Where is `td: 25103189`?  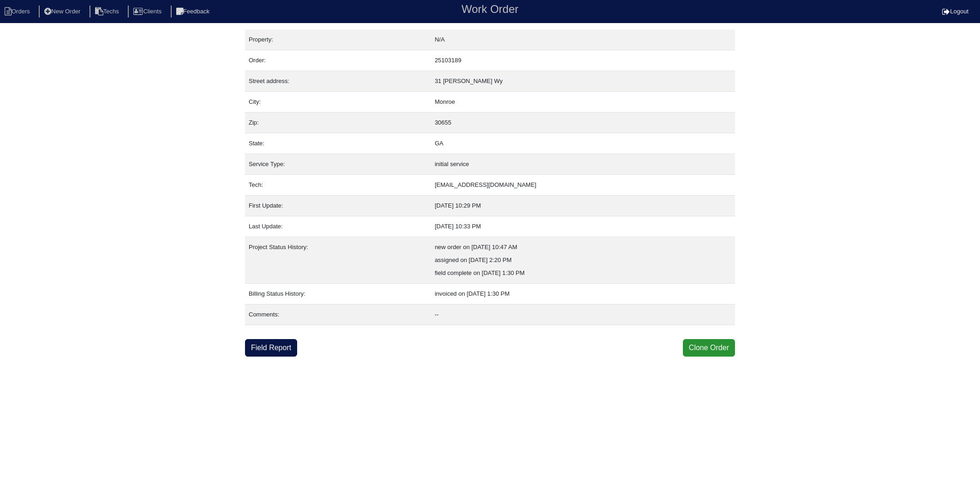 td: 25103189 is located at coordinates (583, 61).